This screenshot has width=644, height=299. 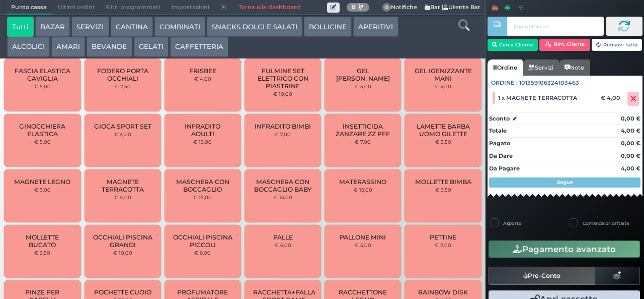 I want to click on span: OCCHIALI PISCINA GRANDI, so click(x=122, y=241).